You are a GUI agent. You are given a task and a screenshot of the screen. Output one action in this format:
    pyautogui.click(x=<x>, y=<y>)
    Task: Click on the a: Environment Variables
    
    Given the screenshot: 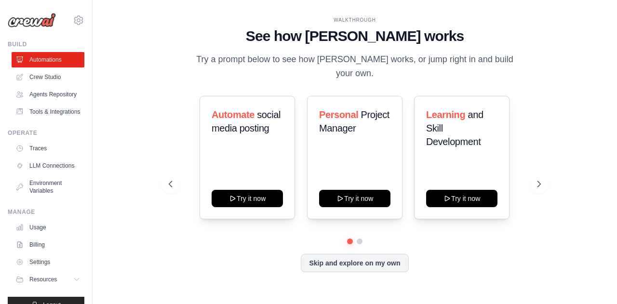 What is the action you would take?
    pyautogui.click(x=48, y=187)
    